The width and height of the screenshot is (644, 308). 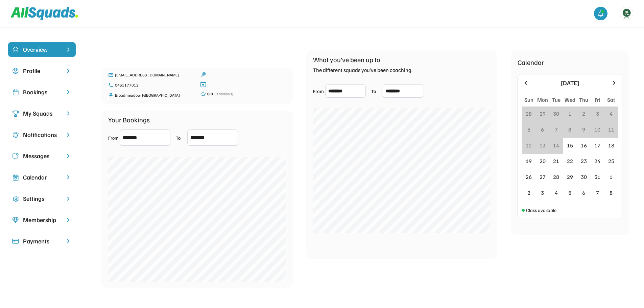 I want to click on img: Icon%20copy%203.svg, so click(x=16, y=114).